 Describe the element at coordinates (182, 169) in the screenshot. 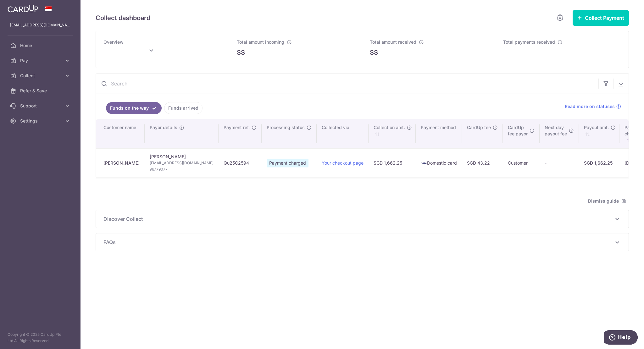

I see `span: 96779077` at that location.